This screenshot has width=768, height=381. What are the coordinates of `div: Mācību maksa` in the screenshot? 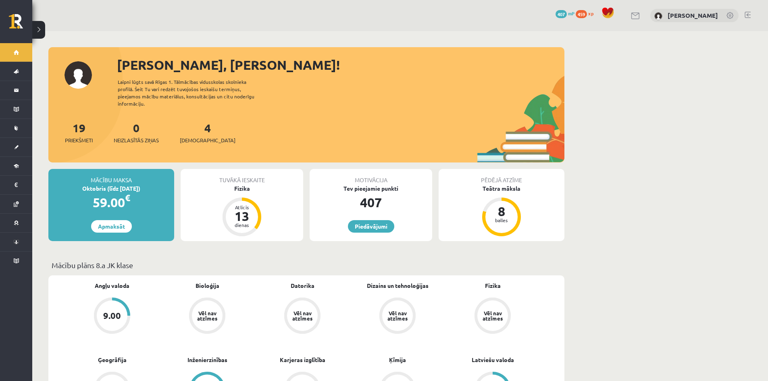 It's located at (111, 177).